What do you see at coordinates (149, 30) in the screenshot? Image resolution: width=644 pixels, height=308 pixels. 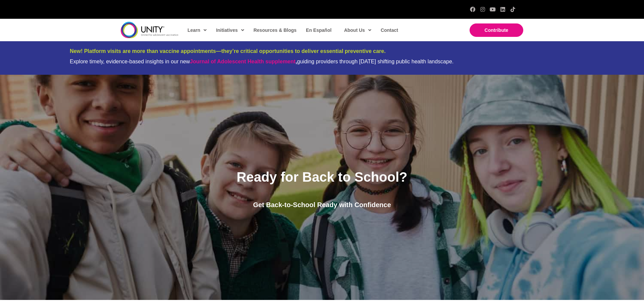 I see `img: unity-logo-dark` at bounding box center [149, 30].